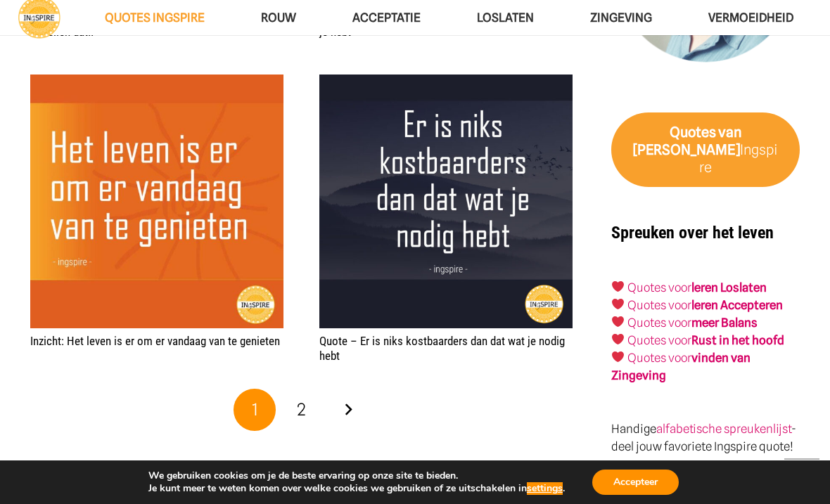  What do you see at coordinates (155, 17) in the screenshot?
I see `span: QUOTES INGSPIRE` at bounding box center [155, 17].